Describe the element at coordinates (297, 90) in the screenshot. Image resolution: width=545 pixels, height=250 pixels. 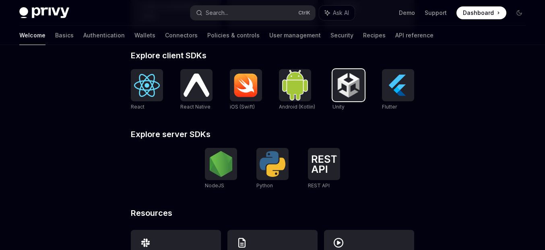
I see `a: Android (Kotlin)Android (Kotlin)` at that location.